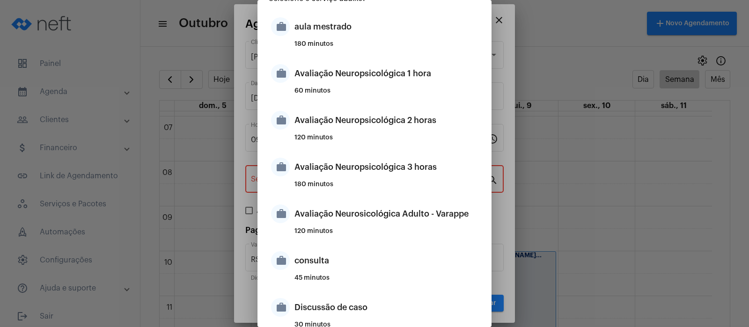 Image resolution: width=749 pixels, height=327 pixels. I want to click on div: Avaliação Neuropsicológica 3 horas, so click(386, 167).